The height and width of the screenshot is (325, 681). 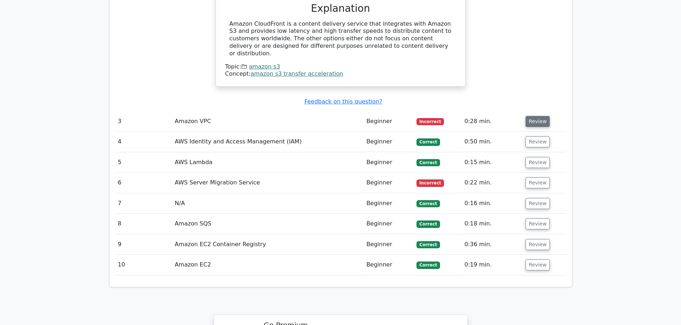 What do you see at coordinates (143, 142) in the screenshot?
I see `td: 4` at bounding box center [143, 142].